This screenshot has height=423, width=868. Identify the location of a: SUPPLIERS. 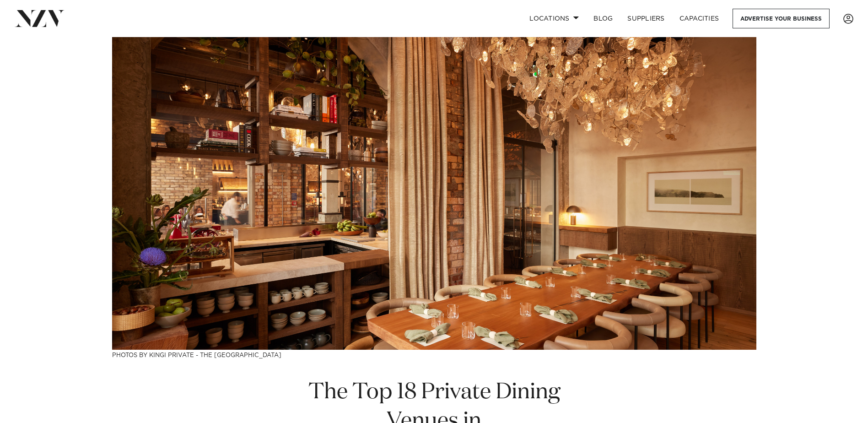
(646, 18).